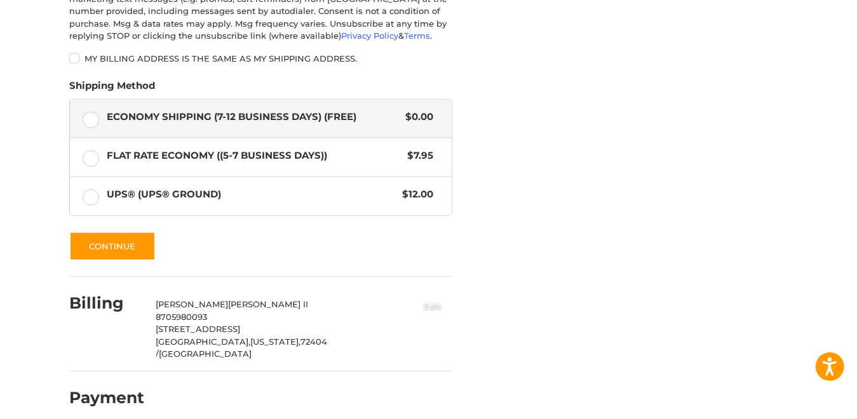 This screenshot has height=419, width=857. What do you see at coordinates (251, 194) in the screenshot?
I see `span: UPS® (UPS® Ground)` at bounding box center [251, 194].